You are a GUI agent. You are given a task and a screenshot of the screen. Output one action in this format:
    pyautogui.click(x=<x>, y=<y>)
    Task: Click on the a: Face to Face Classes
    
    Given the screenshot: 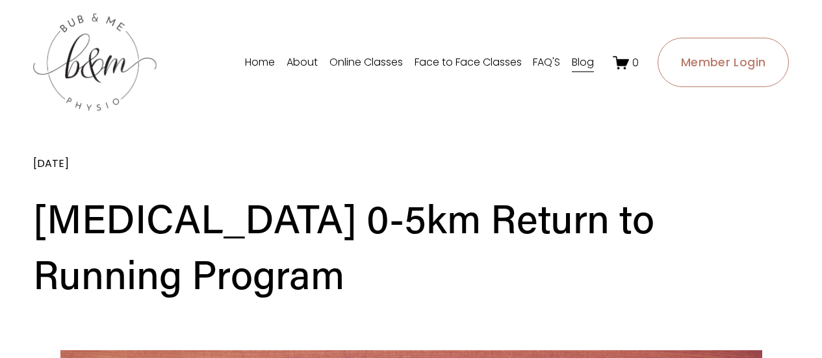 What is the action you would take?
    pyautogui.click(x=468, y=62)
    